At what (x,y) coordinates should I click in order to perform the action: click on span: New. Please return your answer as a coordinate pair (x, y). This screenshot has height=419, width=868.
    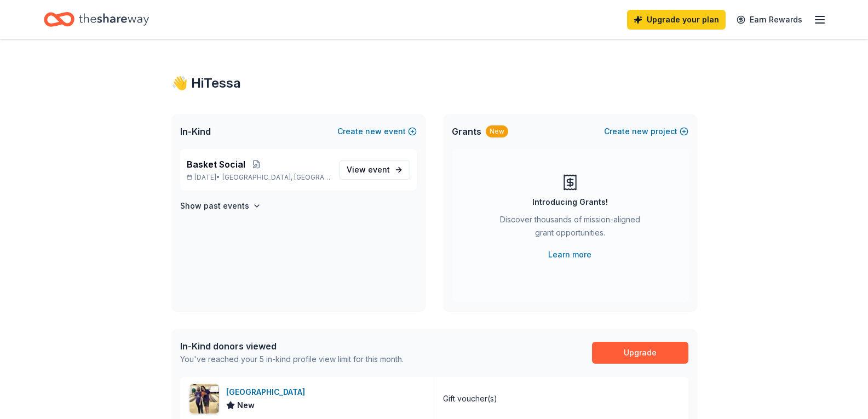
    Looking at the image, I should click on (246, 405).